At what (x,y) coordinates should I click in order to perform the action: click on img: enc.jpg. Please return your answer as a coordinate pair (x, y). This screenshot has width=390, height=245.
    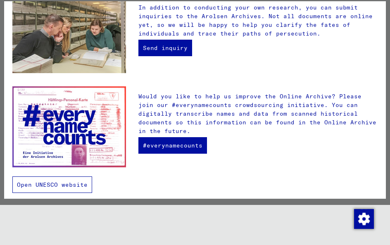
    Looking at the image, I should click on (69, 127).